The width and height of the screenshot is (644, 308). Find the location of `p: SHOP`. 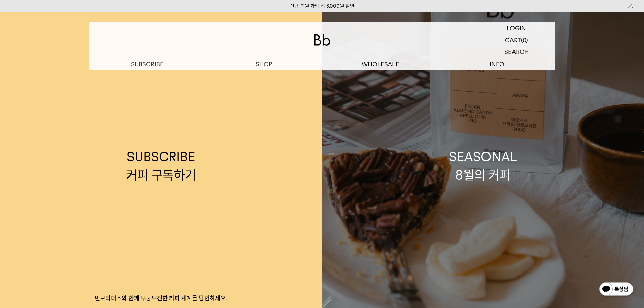

p: SHOP is located at coordinates (264, 64).